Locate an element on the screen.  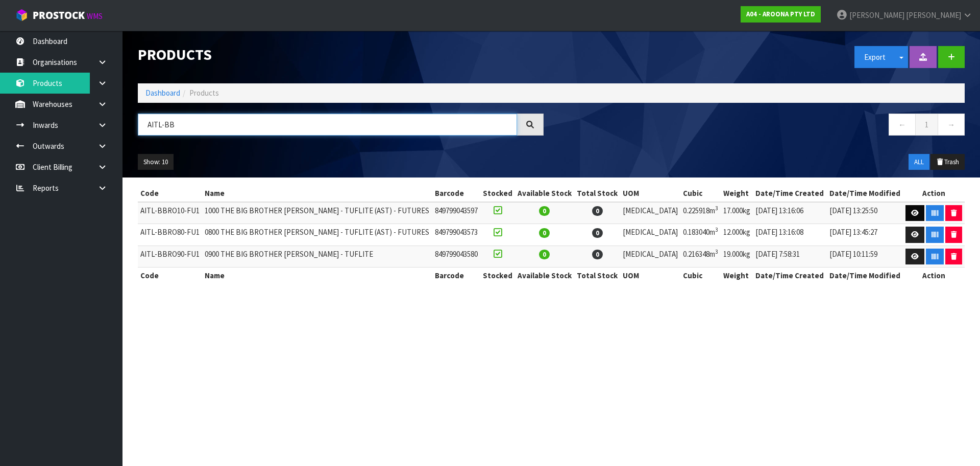
button: Export is located at coordinates (876, 57).